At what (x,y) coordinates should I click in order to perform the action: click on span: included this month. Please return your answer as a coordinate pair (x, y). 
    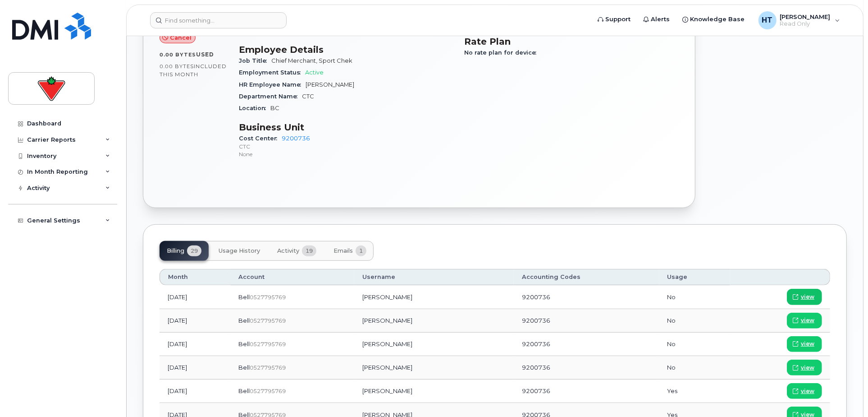
    Looking at the image, I should click on (193, 70).